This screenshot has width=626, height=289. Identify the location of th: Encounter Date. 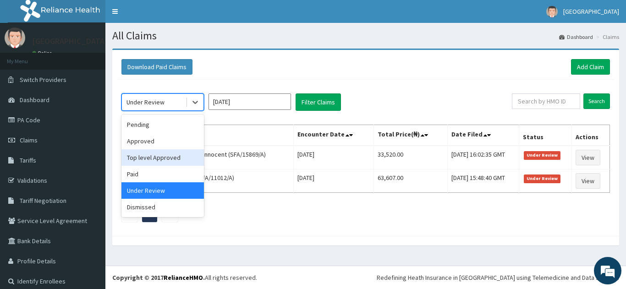
(334, 136).